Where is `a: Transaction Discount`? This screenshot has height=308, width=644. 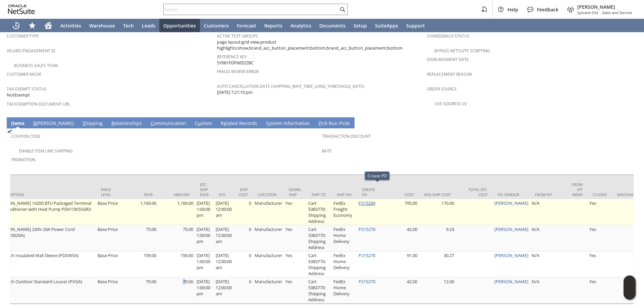 a: Transaction Discount is located at coordinates (347, 136).